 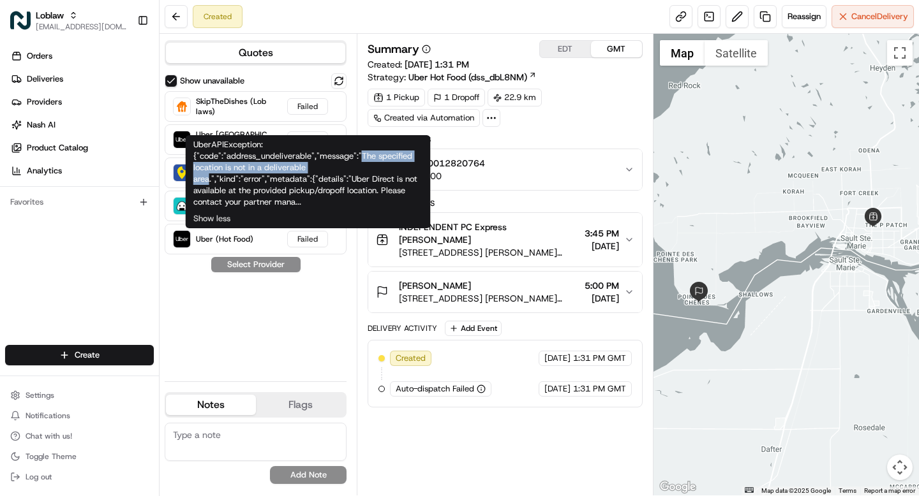 I want to click on div: UberAPIException: {"code":"address_undeliverable","message":"The specified location is not in a d..., so click(x=308, y=174).